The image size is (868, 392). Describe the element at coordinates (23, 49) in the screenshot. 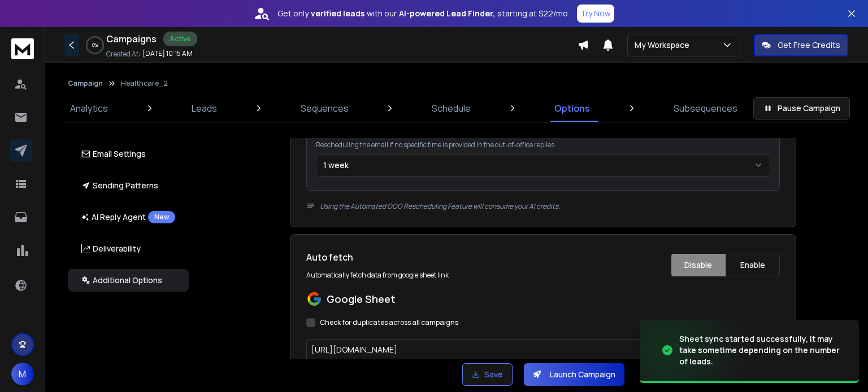

I see `img: logo` at that location.